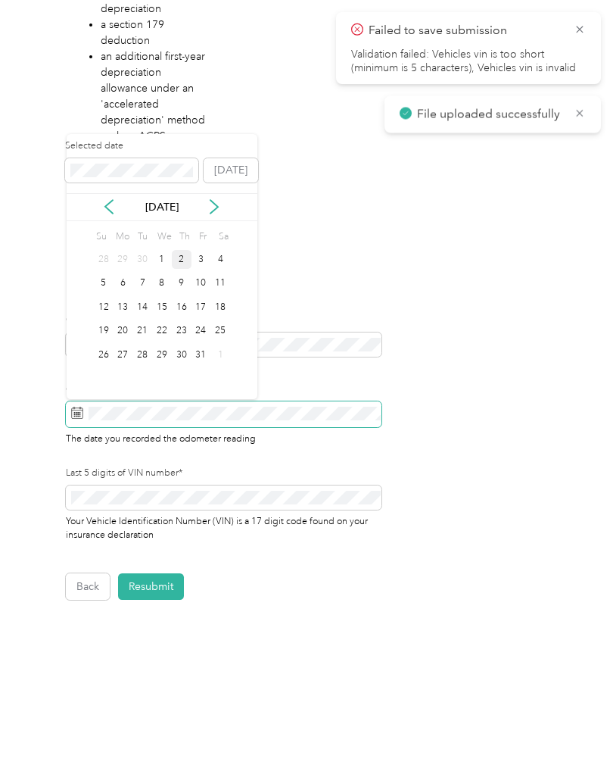 The image size is (613, 765). I want to click on div: 9, so click(182, 283).